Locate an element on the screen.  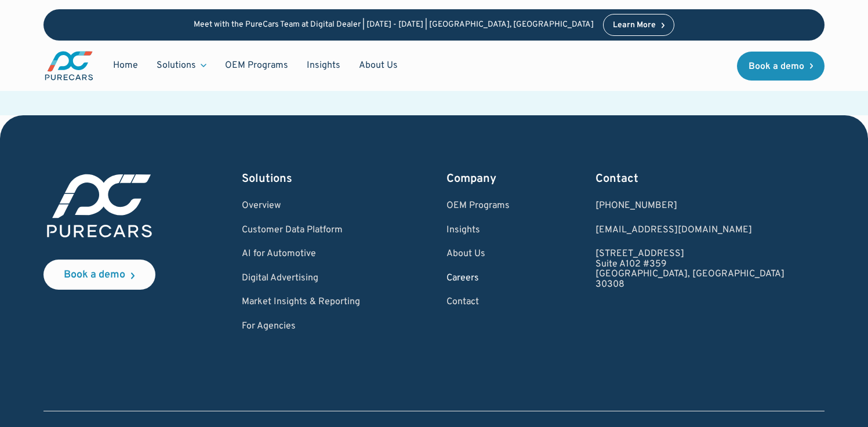
a: For Agencies is located at coordinates (301, 327).